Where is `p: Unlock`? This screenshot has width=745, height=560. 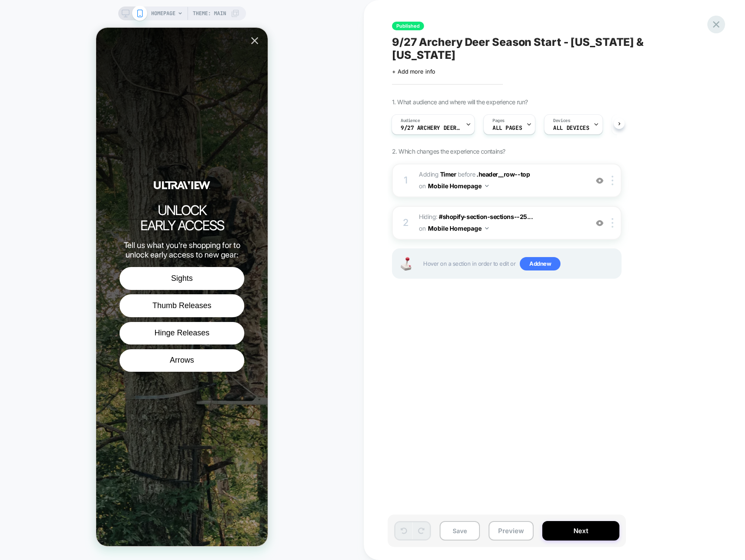 p: Unlock is located at coordinates (86, 183).